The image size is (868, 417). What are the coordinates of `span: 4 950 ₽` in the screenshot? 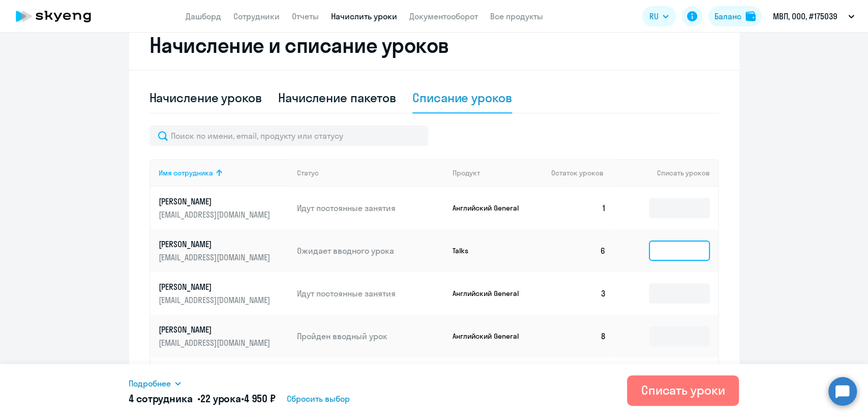 It's located at (260, 398).